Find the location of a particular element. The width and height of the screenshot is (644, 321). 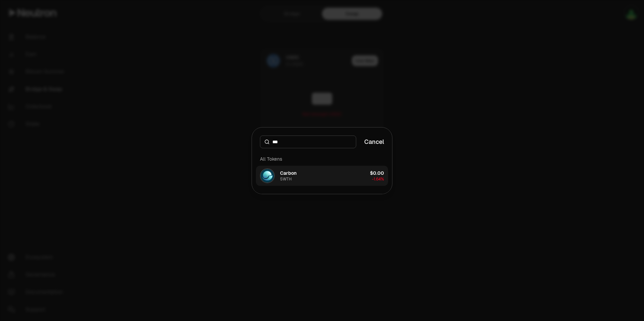

div: Carbon is located at coordinates (288, 173).